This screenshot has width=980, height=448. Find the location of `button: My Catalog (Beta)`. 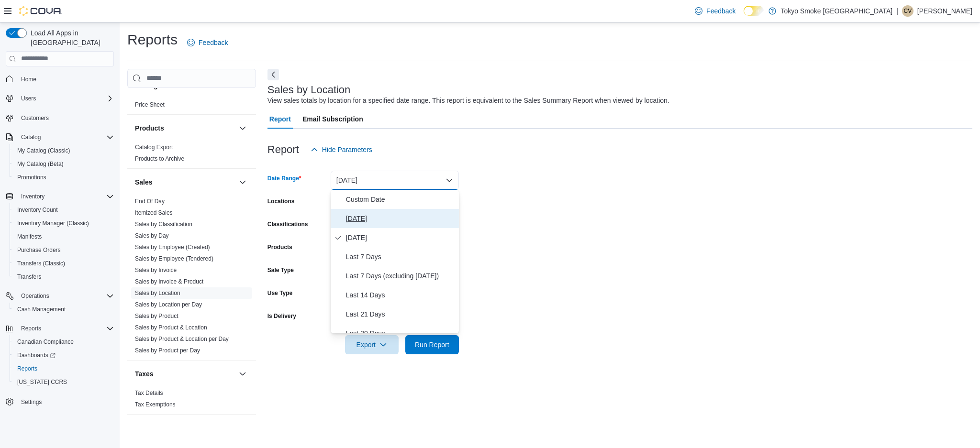

button: My Catalog (Beta) is located at coordinates (64, 164).